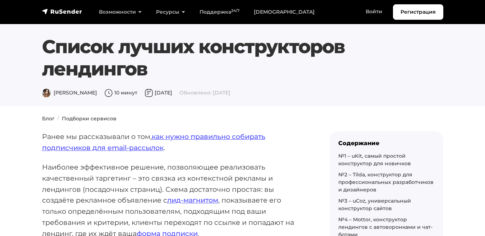 The image size is (485, 236). I want to click on a: Регистрация, so click(418, 12).